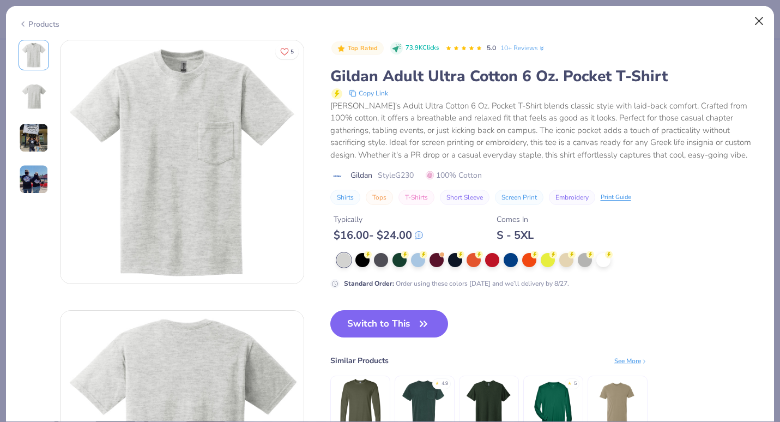 This screenshot has width=780, height=422. I want to click on button: Screen Print, so click(519, 197).